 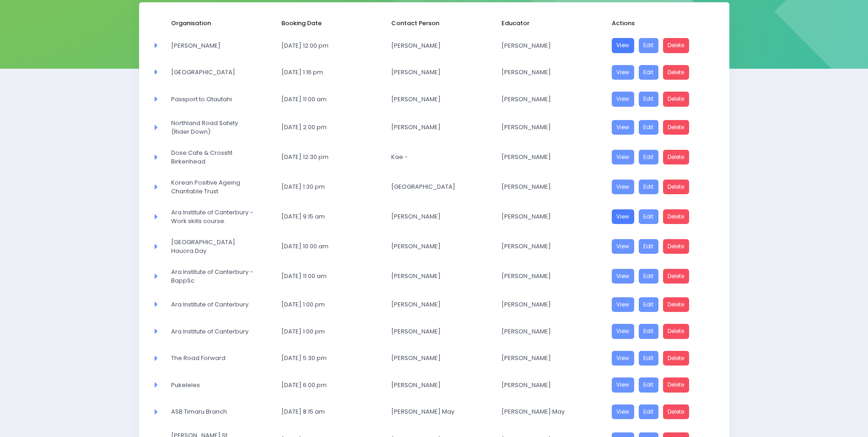 What do you see at coordinates (661, 127) in the screenshot?
I see `td: <a href="https://3sfl.stjis.org.nz/booking/35ebb9b6-3bfc-46cc-a5c0-191eab60df92" class="btn btn-p...` at bounding box center [661, 127].